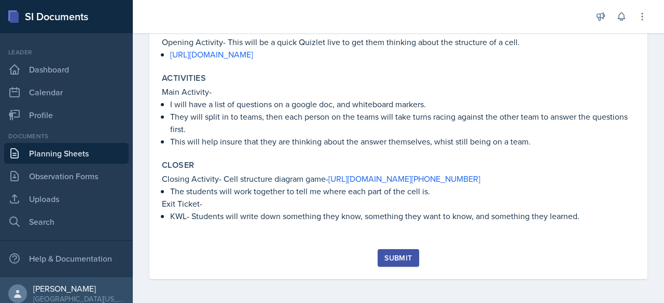 Image resolution: width=664 pixels, height=303 pixels. Describe the element at coordinates (403, 142) in the screenshot. I see `p: This will help insure that they are thinking about the answer themselves, whist still being on a ...` at that location.